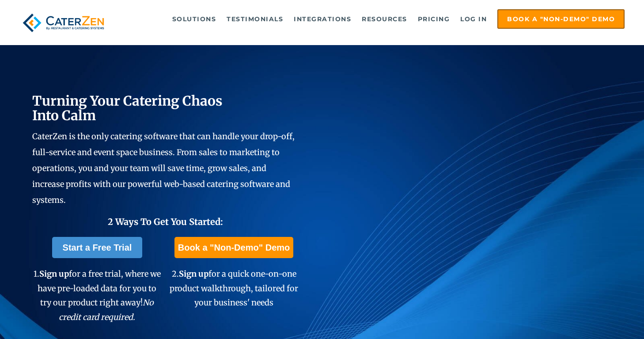 Image resolution: width=644 pixels, height=339 pixels. Describe the element at coordinates (98, 295) in the screenshot. I see `span: 1. for a free trial, where we have pre-loaded data for you to try our product right away!` at that location.